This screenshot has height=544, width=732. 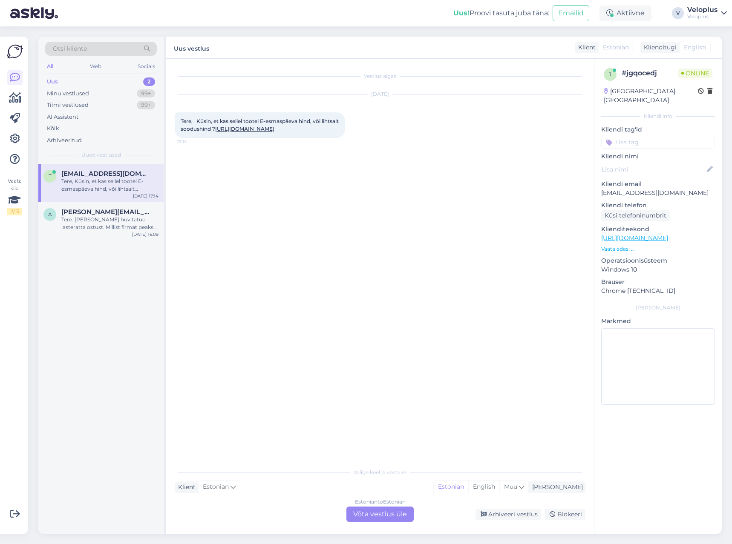 I want to click on div: Arhiveeri vestlus, so click(x=508, y=515).